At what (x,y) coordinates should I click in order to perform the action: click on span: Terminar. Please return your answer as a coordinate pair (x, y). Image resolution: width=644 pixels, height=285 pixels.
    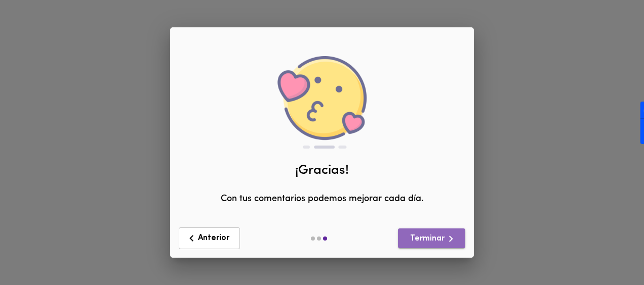
    Looking at the image, I should click on (432, 239).